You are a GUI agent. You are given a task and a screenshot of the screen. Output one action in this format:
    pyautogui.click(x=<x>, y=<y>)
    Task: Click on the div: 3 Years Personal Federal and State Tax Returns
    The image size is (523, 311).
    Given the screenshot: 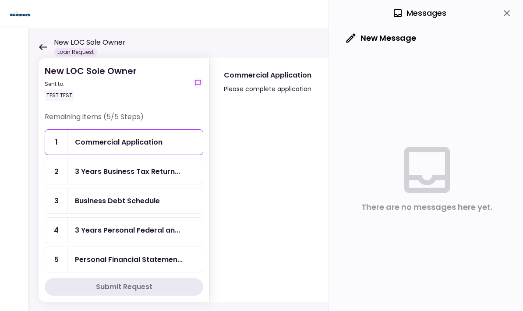 What is the action you would take?
    pyautogui.click(x=127, y=230)
    